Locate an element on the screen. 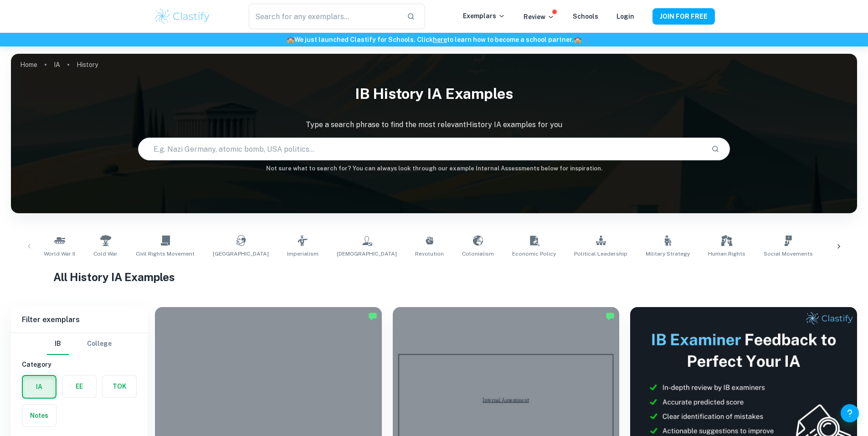  img: Clastify logo is located at coordinates (182, 16).